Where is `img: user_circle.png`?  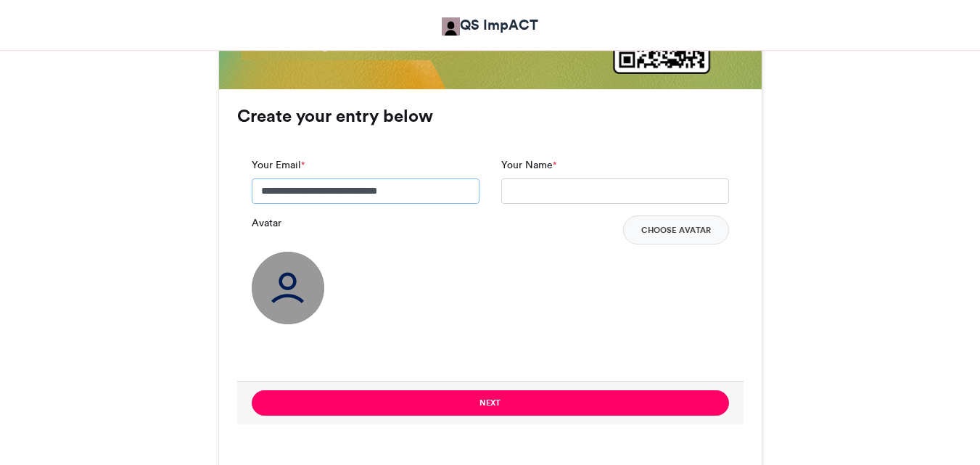 img: user_circle.png is located at coordinates (288, 288).